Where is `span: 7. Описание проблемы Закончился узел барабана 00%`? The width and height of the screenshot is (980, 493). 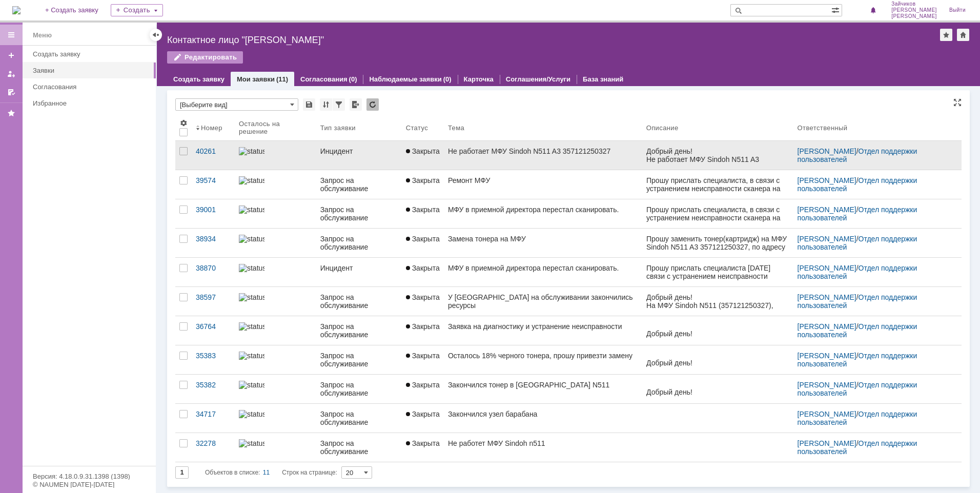 span: 7. Описание проблемы Закончился узел барабана 00% is located at coordinates (145, 225).